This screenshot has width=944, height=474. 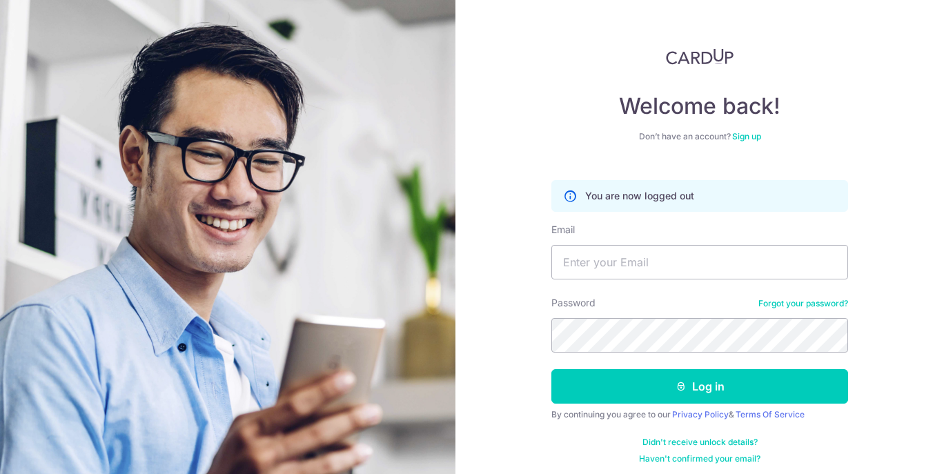 I want to click on a: Forgot your password?, so click(x=803, y=304).